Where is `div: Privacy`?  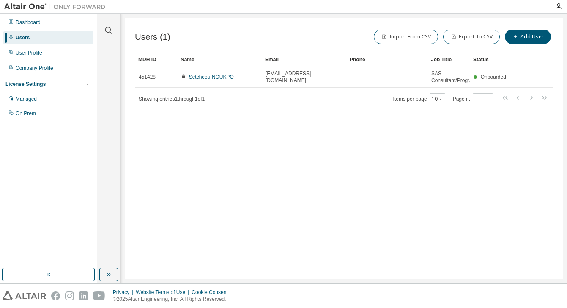 div: Privacy is located at coordinates (124, 292).